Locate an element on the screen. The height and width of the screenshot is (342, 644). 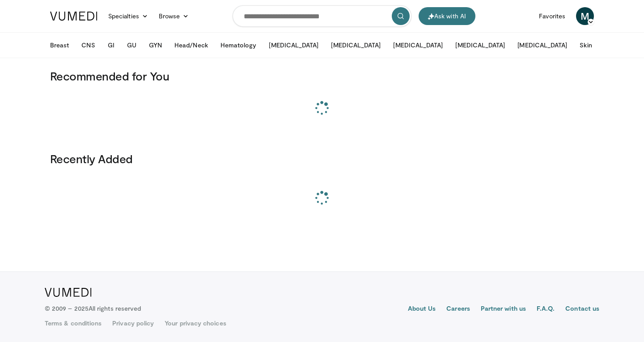
button: GYN is located at coordinates (155, 45).